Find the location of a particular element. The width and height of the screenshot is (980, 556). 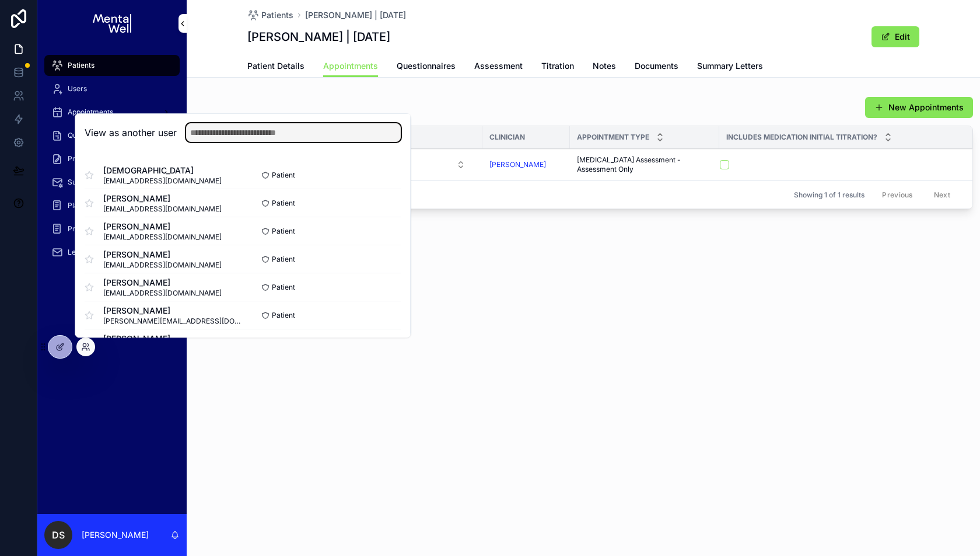

span: Clinician is located at coordinates (507, 137).